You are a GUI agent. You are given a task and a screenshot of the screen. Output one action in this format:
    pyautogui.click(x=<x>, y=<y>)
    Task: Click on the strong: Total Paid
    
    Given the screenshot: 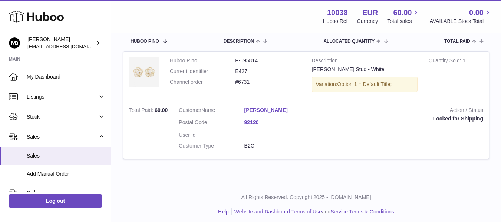 What is the action you would take?
    pyautogui.click(x=142, y=111)
    